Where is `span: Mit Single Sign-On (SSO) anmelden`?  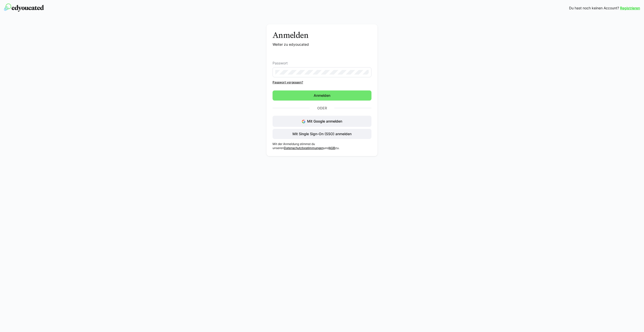
span: Mit Single Sign-On (SSO) anmelden is located at coordinates (322, 134).